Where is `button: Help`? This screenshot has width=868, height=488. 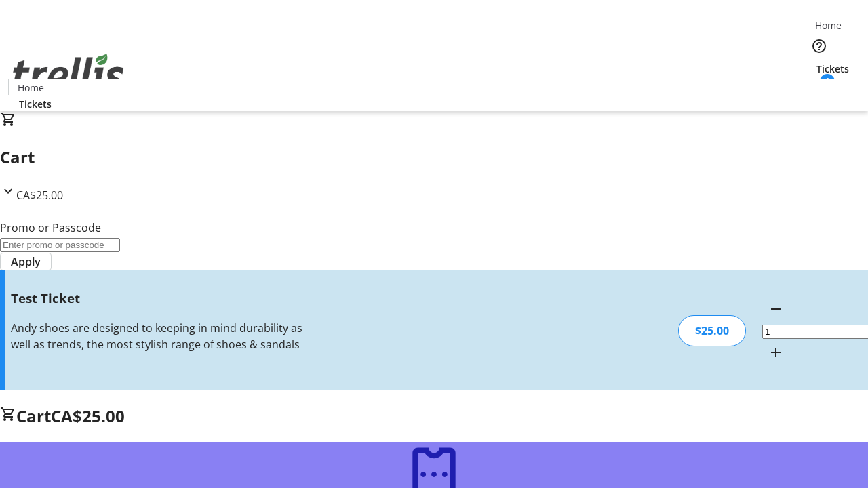
button: Help is located at coordinates (819, 46).